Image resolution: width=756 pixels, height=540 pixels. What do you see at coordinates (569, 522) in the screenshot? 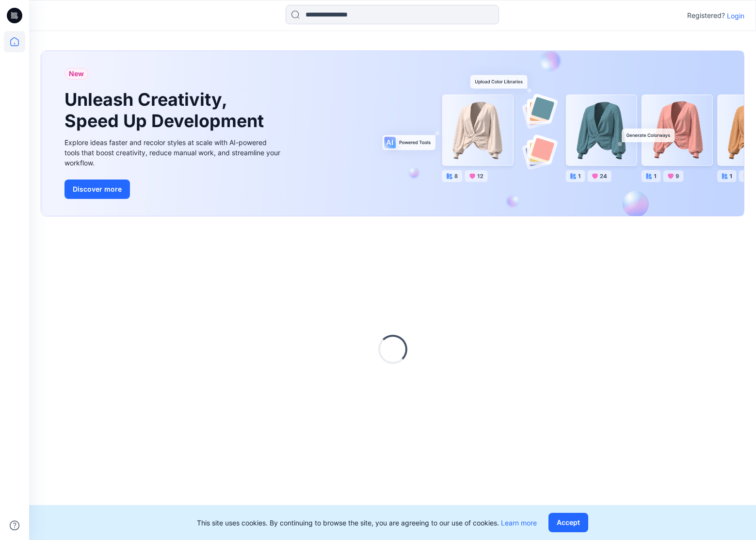
I see `button: Accept` at bounding box center [569, 522].